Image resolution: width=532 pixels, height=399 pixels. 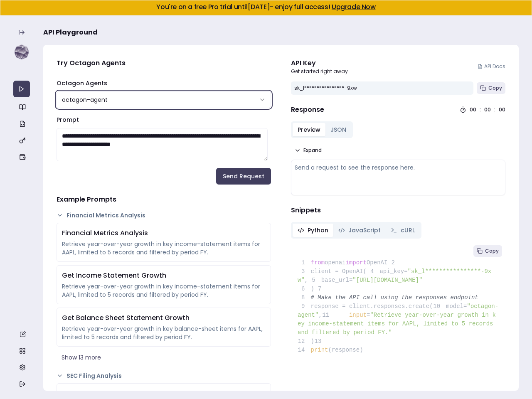 I want to click on span: 7, so click(x=321, y=289).